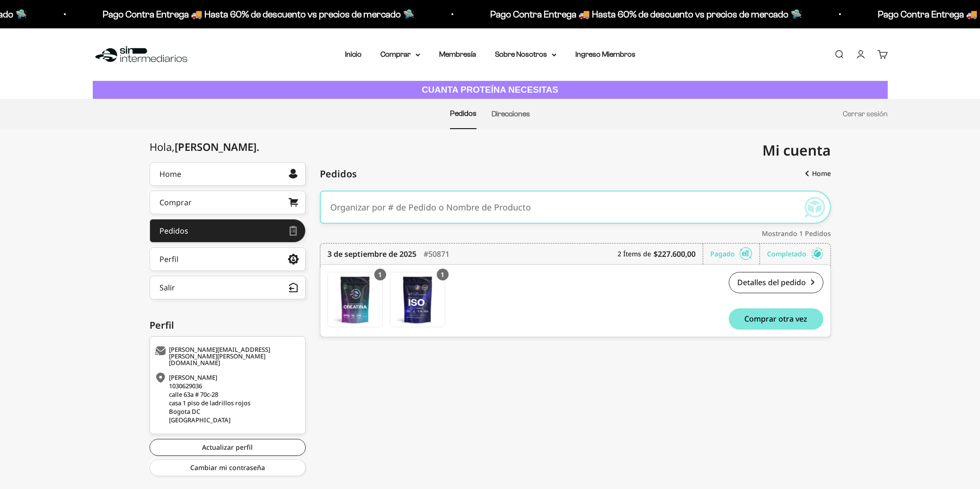  Describe the element at coordinates (418, 299) in the screenshot. I see `a: Proteína Aislada ISO - Vainilla - Vanilla / 2 libras (910g)` at that location.